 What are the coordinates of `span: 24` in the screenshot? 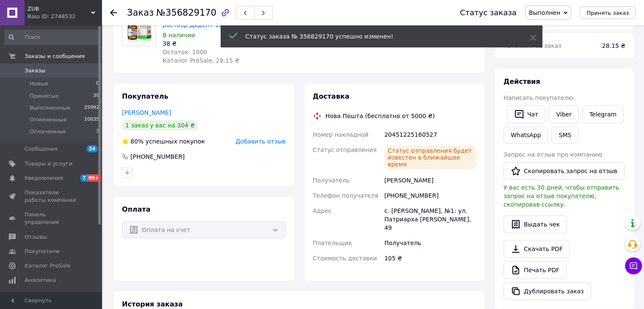 It's located at (92, 149).